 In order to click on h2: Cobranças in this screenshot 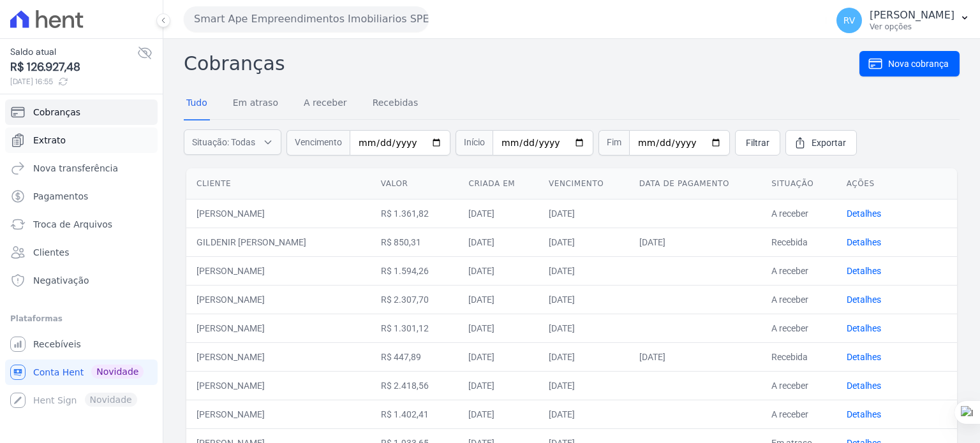, I will do `click(521, 63)`.